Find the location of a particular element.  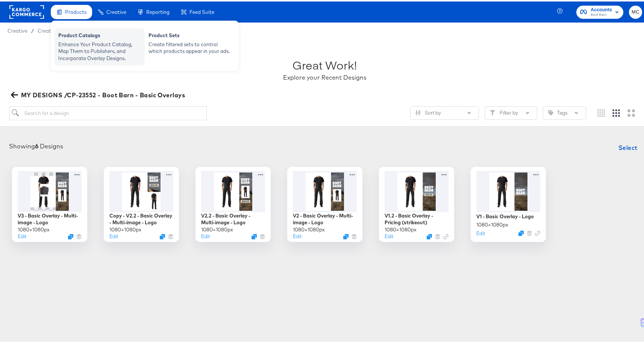

span: Feed Suite is located at coordinates (202, 10).